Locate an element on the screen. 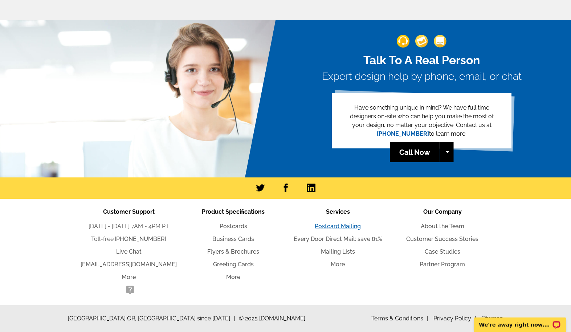  span: Product Specifications is located at coordinates (233, 212).